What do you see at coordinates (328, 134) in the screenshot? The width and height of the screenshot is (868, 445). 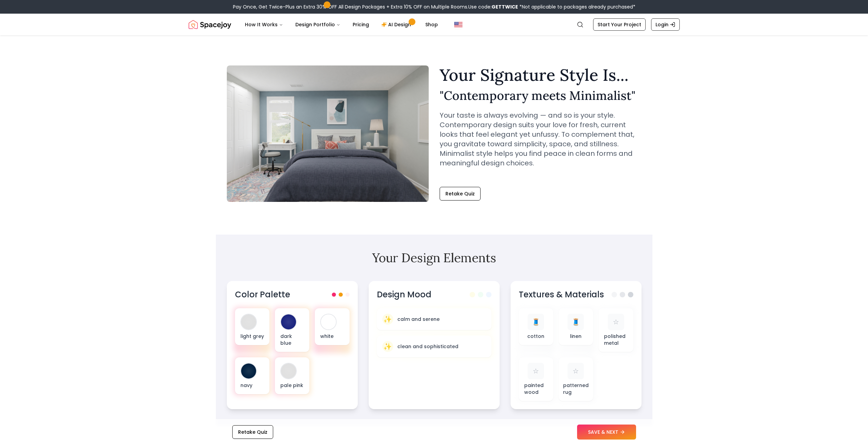 I see `img: Contemporary meets Minimalist Style Example` at bounding box center [328, 134].